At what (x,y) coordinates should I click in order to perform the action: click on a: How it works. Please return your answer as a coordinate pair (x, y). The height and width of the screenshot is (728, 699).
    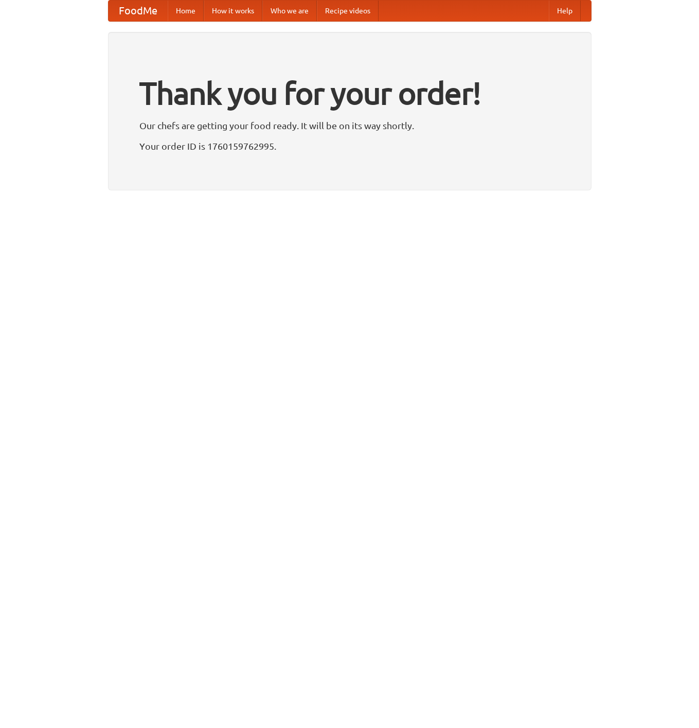
    Looking at the image, I should click on (233, 11).